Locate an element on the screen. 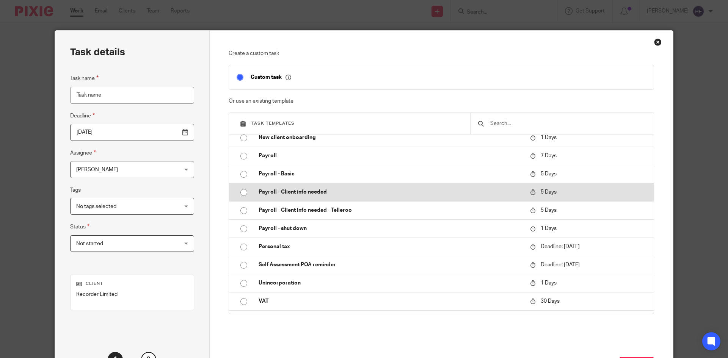 The image size is (728, 358). label: Tags is located at coordinates (75, 190).